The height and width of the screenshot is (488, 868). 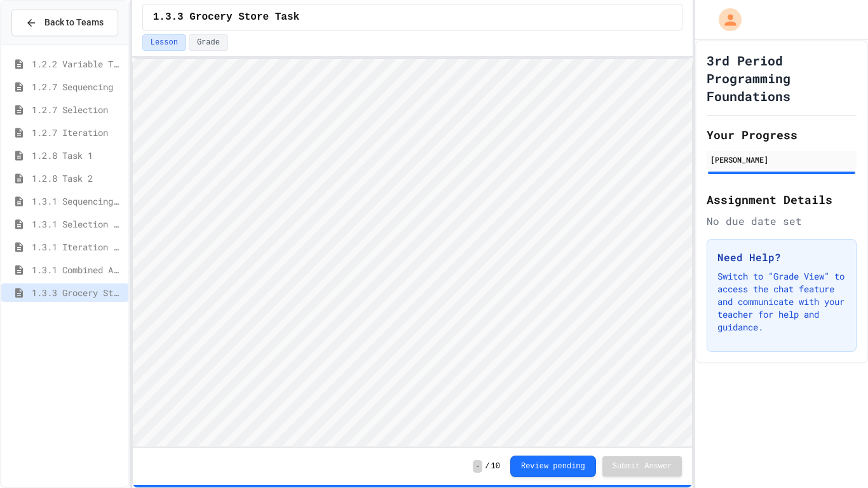 I want to click on span: Back to Teams, so click(x=74, y=22).